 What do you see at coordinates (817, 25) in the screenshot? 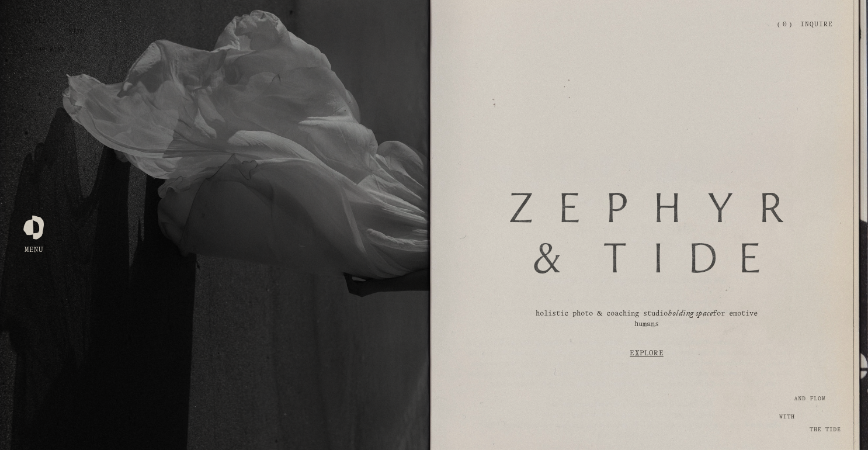
I see `a: Inquire` at bounding box center [817, 25].